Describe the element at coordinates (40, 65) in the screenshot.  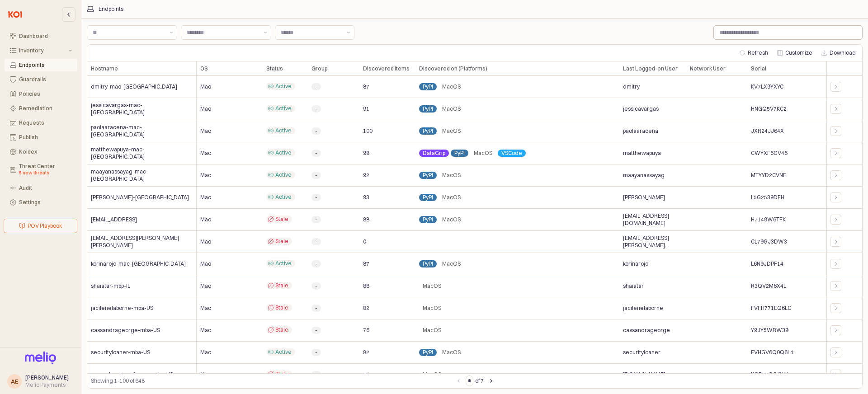
I see `button: Endpoints` at that location.